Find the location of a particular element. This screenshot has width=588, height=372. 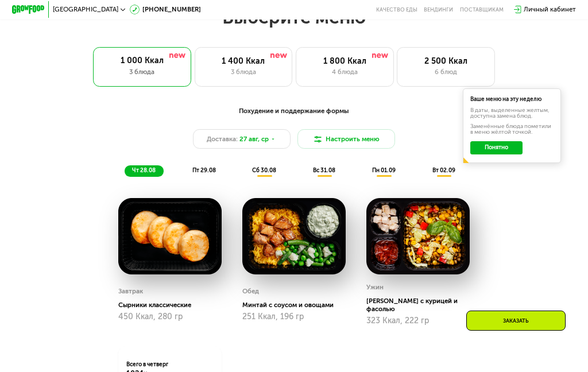

div: 1 800 Ккал is located at coordinates (344, 61).